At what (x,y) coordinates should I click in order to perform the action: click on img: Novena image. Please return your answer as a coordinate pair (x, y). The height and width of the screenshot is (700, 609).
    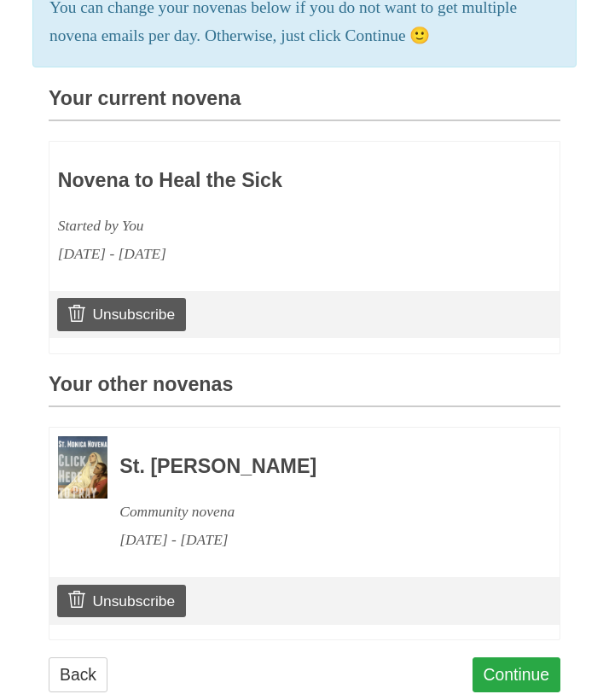
    Looking at the image, I should click on (82, 467).